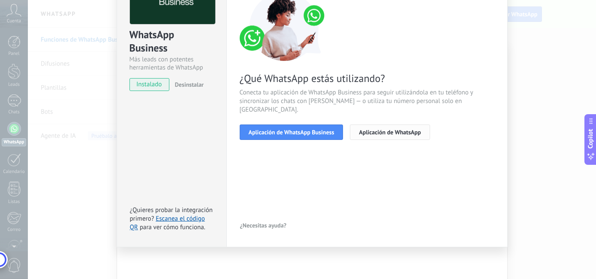  I want to click on span: ¿Quieres probar la integración primero?, so click(171, 214).